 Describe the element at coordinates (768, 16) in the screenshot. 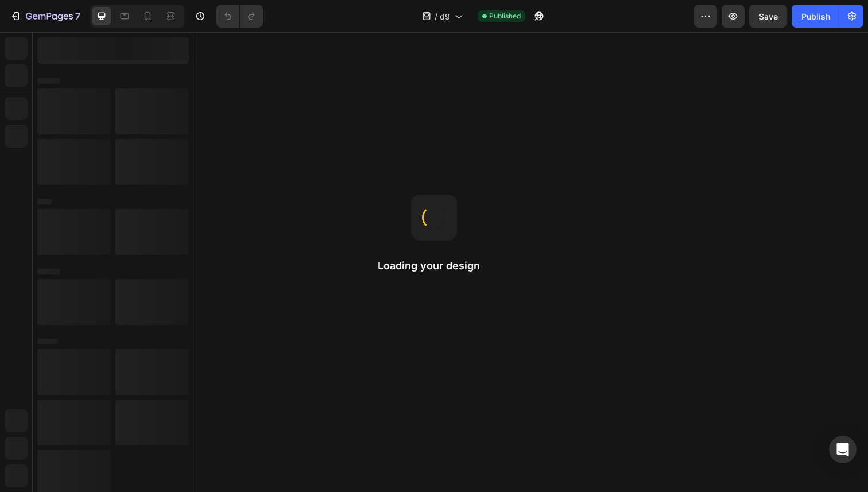

I see `span: Save` at that location.